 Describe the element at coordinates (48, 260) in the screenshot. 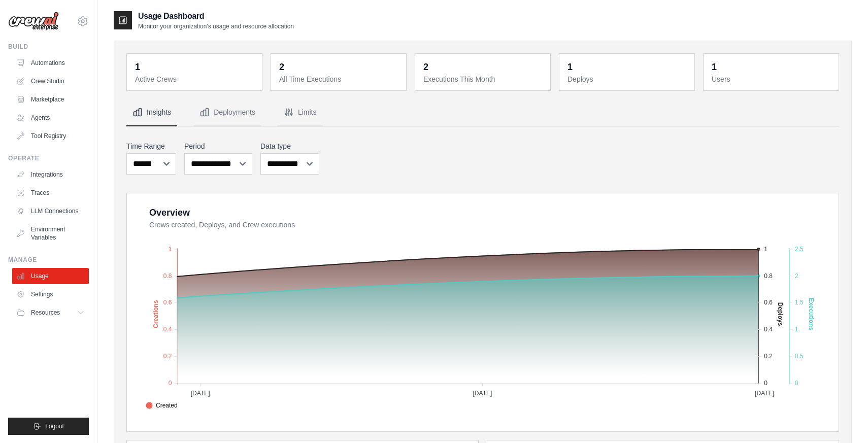

I see `div: Manage` at that location.